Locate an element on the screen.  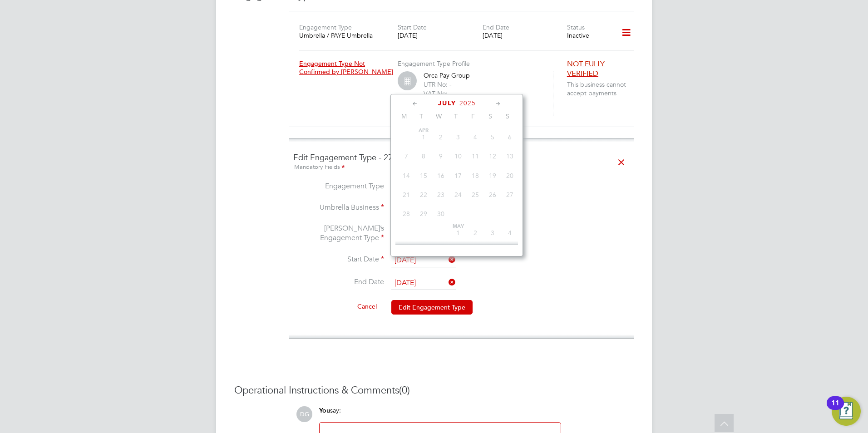
span: July is located at coordinates (447, 103).